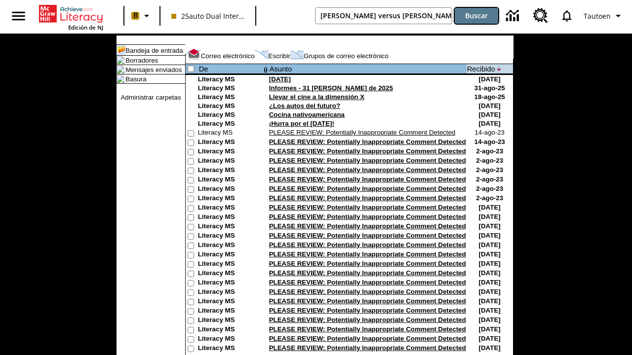 The image size is (632, 355). I want to click on button: Abrir el menú lateral, so click(18, 16).